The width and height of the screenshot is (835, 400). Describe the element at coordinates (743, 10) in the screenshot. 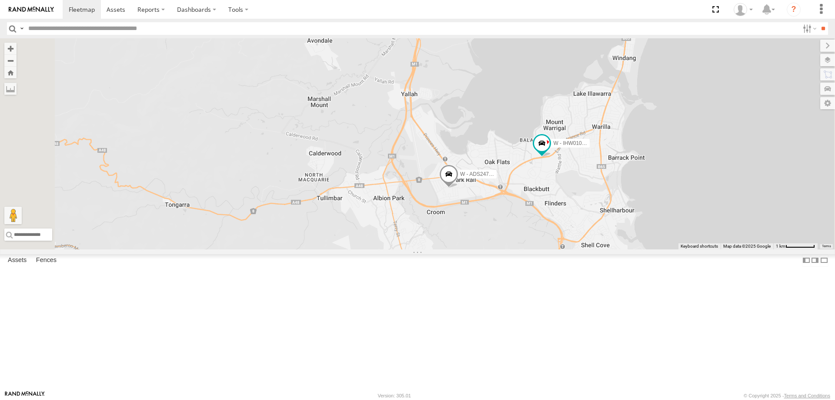

I see `div: Tye Clark` at that location.